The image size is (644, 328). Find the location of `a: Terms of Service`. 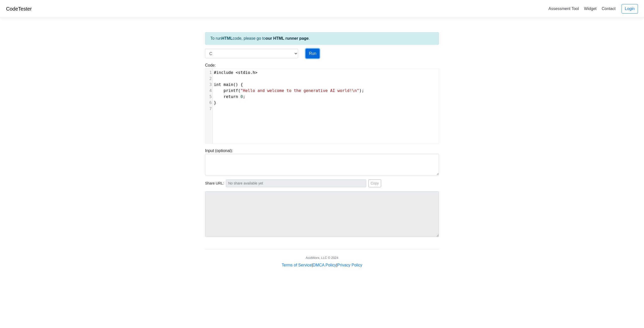

a: Terms of Service is located at coordinates (296, 265).